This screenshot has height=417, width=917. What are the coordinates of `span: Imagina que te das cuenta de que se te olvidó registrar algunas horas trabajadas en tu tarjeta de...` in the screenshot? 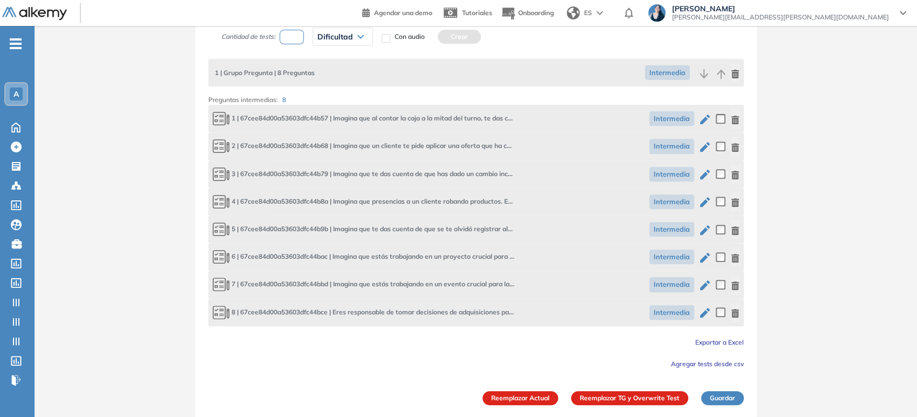 It's located at (364, 229).